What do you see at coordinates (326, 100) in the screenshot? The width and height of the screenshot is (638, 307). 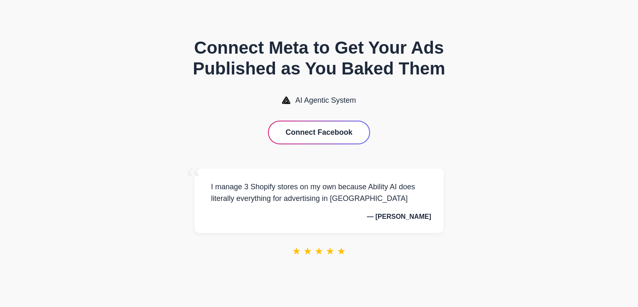 I see `span: AI Agentic System` at bounding box center [326, 100].